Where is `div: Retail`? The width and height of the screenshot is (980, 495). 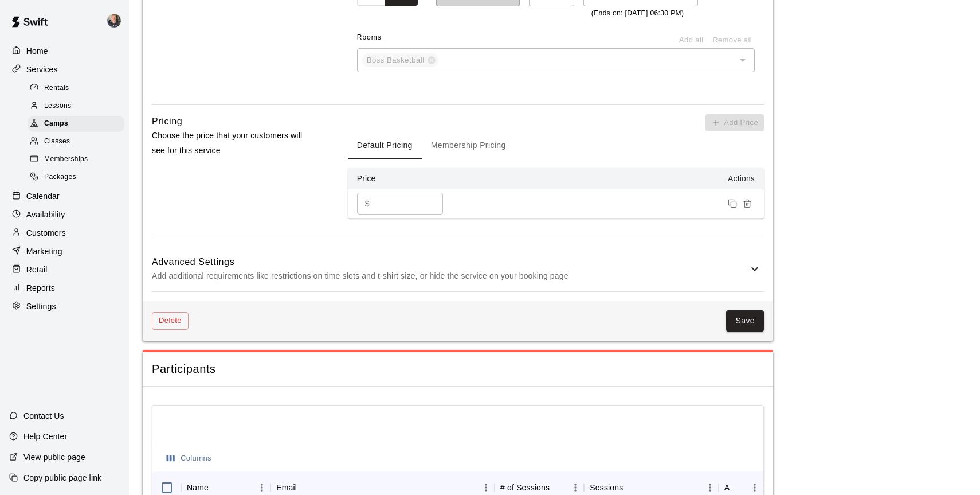
div: Retail is located at coordinates (65, 270).